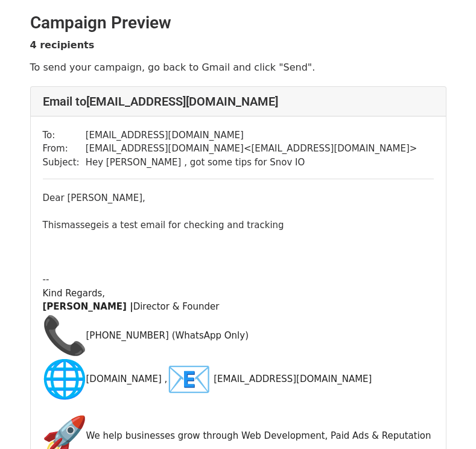 This screenshot has width=476, height=449. I want to click on span: massege, so click(81, 225).